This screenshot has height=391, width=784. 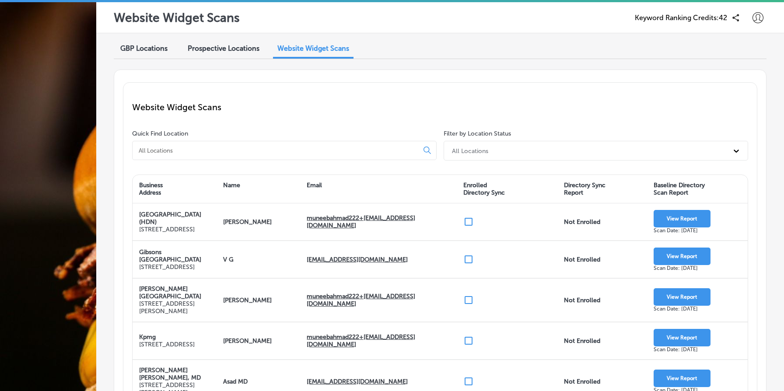 I want to click on div: Baseline Directory Scan Report, so click(x=679, y=189).